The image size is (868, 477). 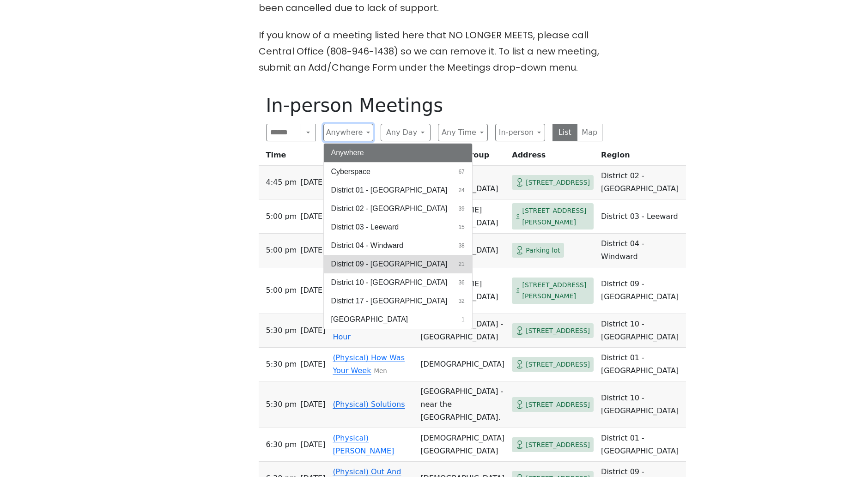 I want to click on span: 24 results, so click(x=461, y=190).